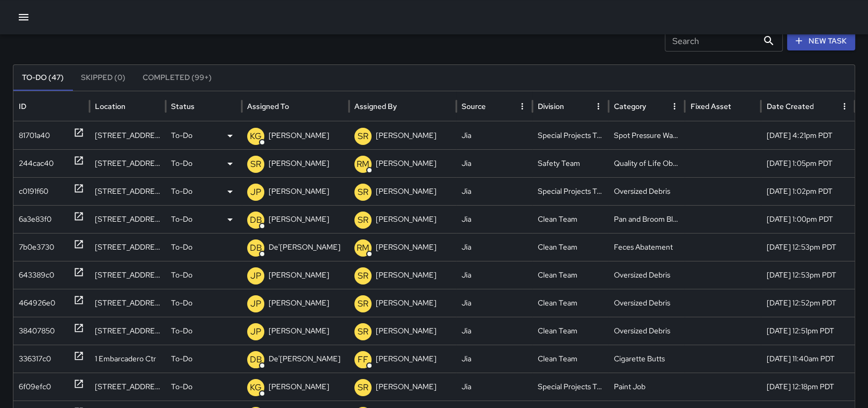  What do you see at coordinates (127, 247) in the screenshot?
I see `div: 564 Pacific Avenue` at bounding box center [127, 247].